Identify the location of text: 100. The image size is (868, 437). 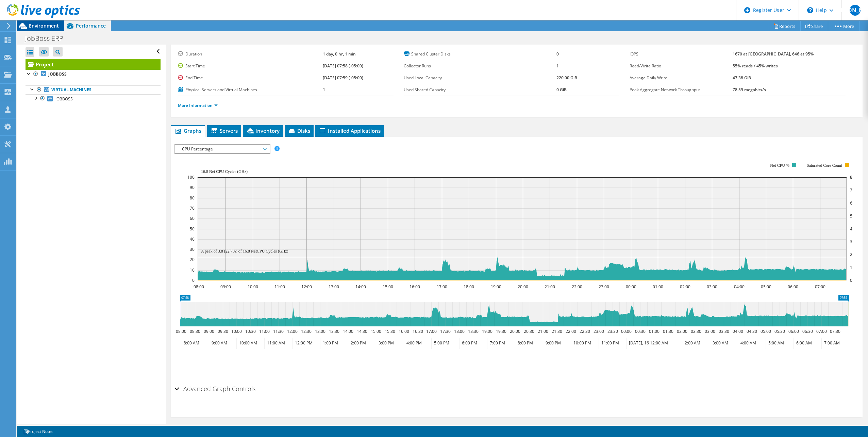
(191, 177).